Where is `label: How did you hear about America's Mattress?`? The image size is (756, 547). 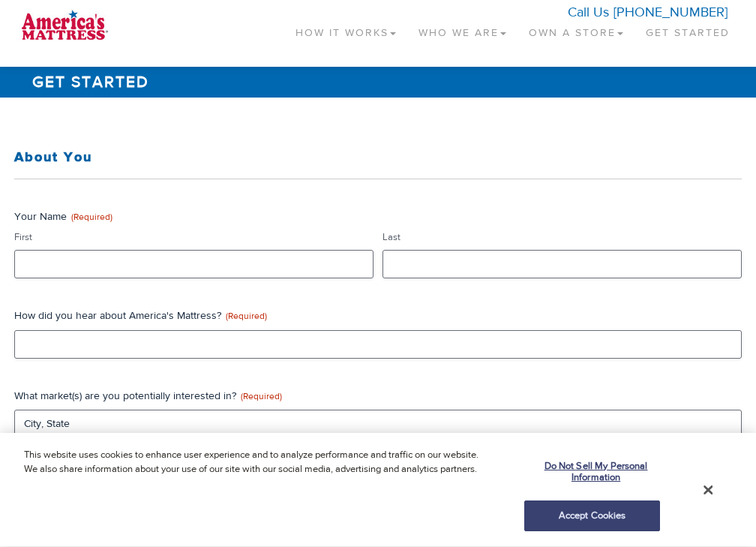 label: How did you hear about America's Mattress? is located at coordinates (378, 316).